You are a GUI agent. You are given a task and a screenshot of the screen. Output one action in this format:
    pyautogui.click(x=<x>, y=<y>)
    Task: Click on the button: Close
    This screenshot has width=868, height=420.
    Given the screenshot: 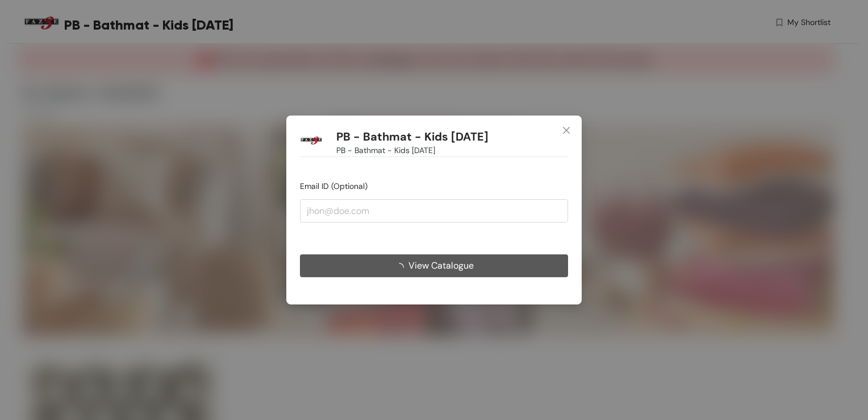 What is the action you would take?
    pyautogui.click(x=567, y=131)
    